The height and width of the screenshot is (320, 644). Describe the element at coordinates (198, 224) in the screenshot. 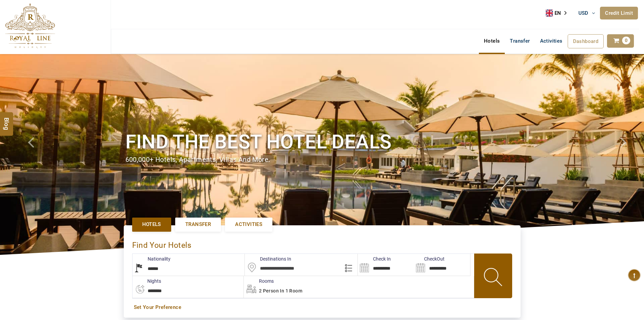

I see `span: Transfer` at that location.